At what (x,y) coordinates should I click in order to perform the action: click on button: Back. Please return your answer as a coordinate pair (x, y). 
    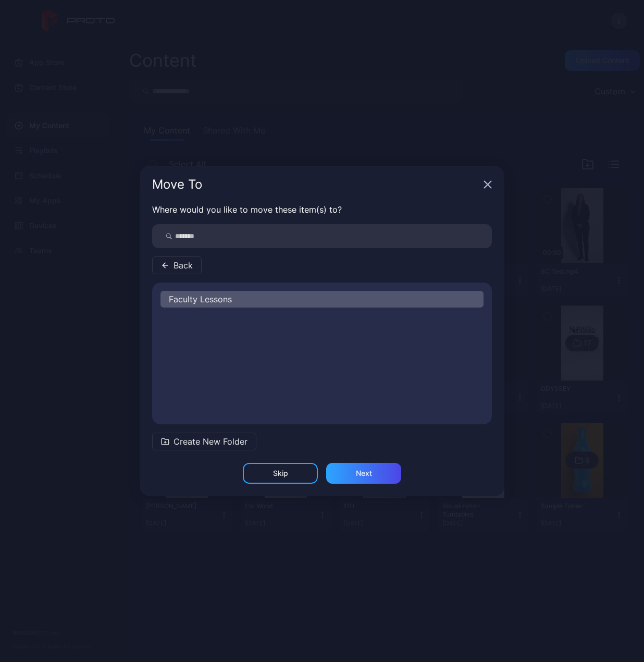
    Looking at the image, I should click on (177, 265).